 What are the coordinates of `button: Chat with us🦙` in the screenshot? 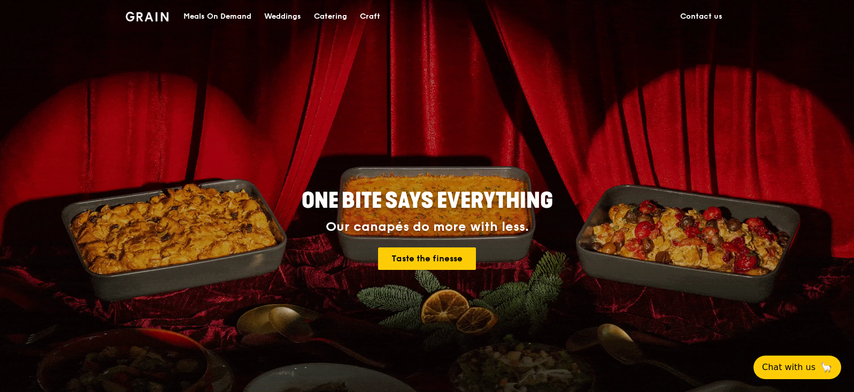 It's located at (798, 367).